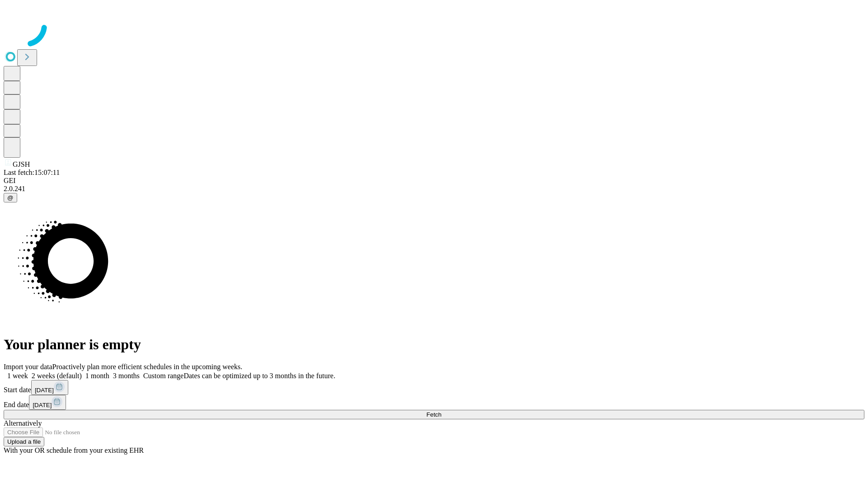  Describe the element at coordinates (56, 376) in the screenshot. I see `span: 2 weeks (default)` at that location.